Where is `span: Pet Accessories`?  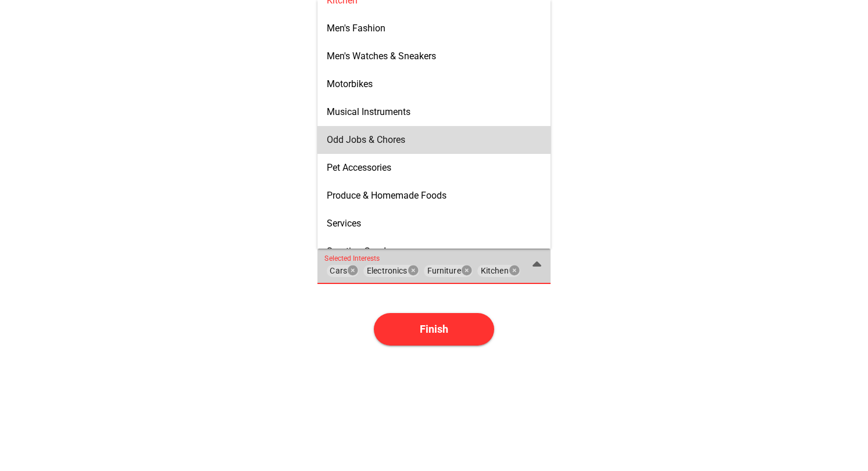
span: Pet Accessories is located at coordinates (359, 167).